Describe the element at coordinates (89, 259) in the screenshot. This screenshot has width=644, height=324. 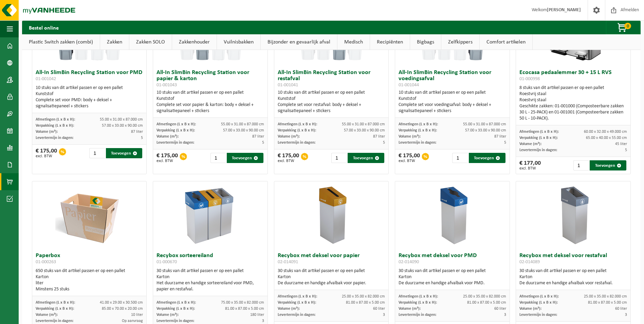
I see `h3: Paperbox` at that location.